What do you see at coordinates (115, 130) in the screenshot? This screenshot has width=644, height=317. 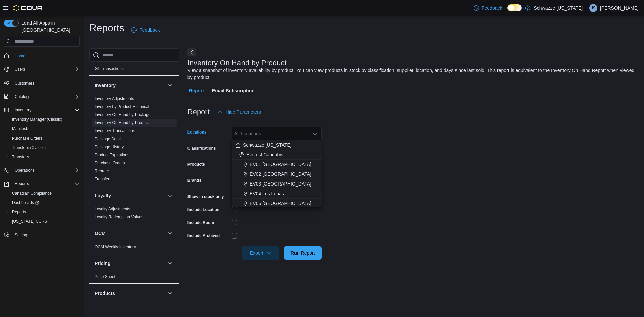 I see `a: Inventory Transactions` at bounding box center [115, 130].